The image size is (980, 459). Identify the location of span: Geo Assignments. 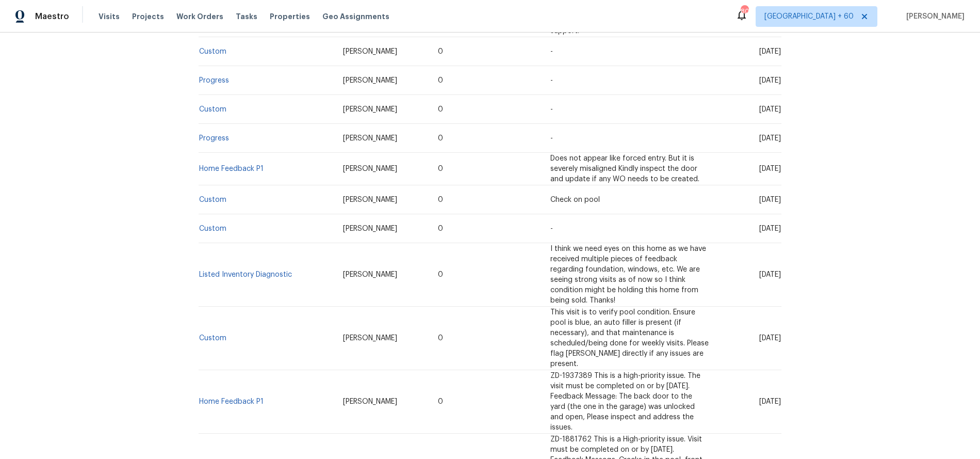
(356, 16).